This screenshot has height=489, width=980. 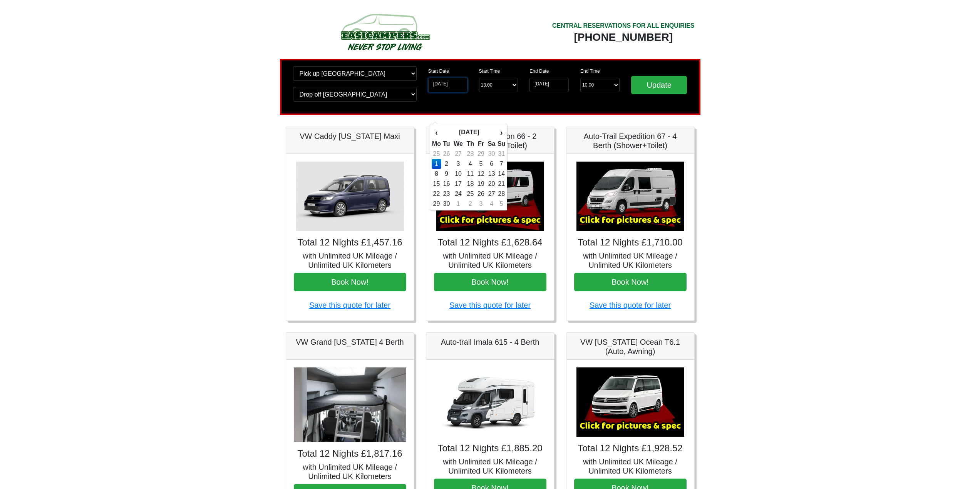 I want to click on img: Auto-Trail Expedition 67 - 4 Berth (Shower+Toilet), so click(x=631, y=196).